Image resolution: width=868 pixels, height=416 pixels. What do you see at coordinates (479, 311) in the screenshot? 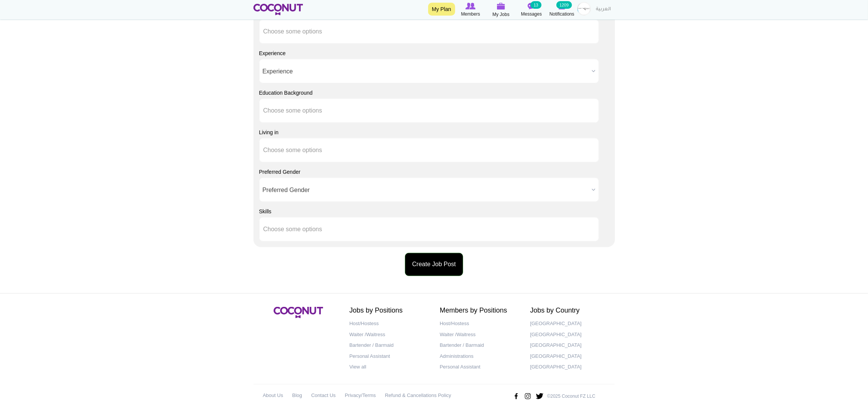
I see `h2: Members by Positions` at bounding box center [479, 311].